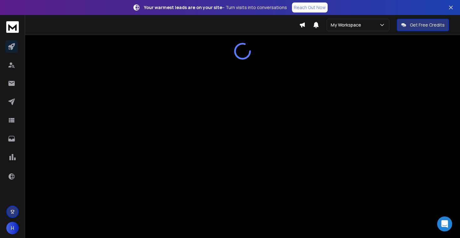 This screenshot has height=238, width=460. What do you see at coordinates (215, 8) in the screenshot?
I see `p: – Turn visits into conversations` at bounding box center [215, 8].